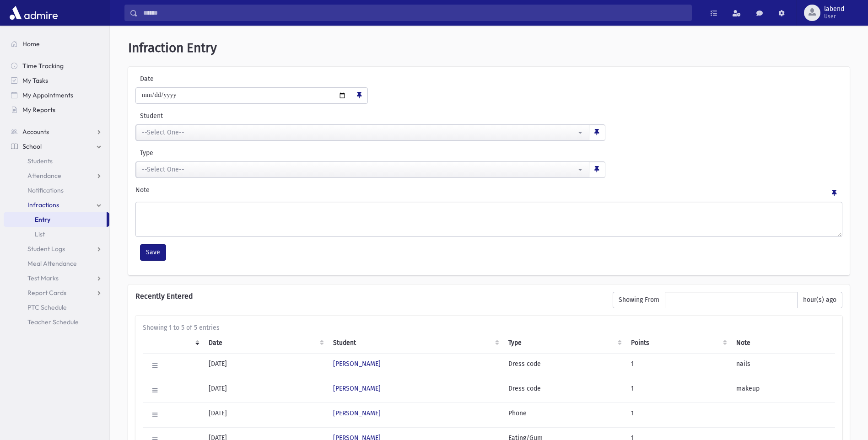 The width and height of the screenshot is (868, 440). What do you see at coordinates (56, 249) in the screenshot?
I see `a: Student Logs` at bounding box center [56, 249].